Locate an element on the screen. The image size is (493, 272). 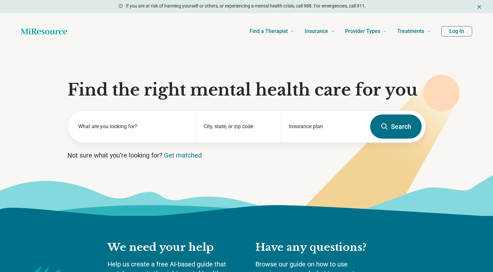
label: What are you looking for? is located at coordinates (133, 126).